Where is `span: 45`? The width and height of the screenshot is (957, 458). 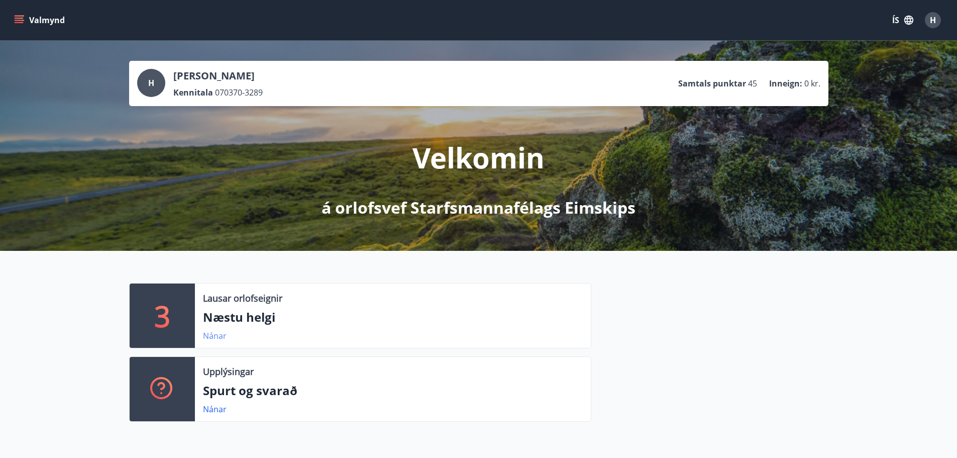 span: 45 is located at coordinates (753, 83).